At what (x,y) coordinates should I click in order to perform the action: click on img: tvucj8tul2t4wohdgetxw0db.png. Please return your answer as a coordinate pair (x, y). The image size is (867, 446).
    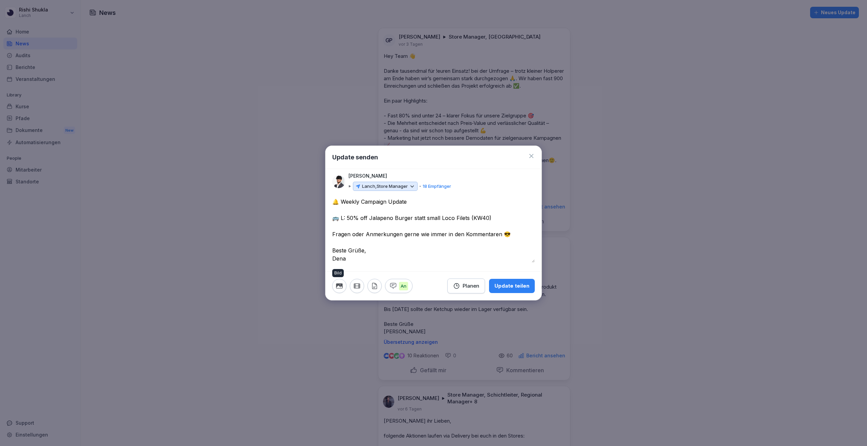
    Looking at the image, I should click on (339, 182).